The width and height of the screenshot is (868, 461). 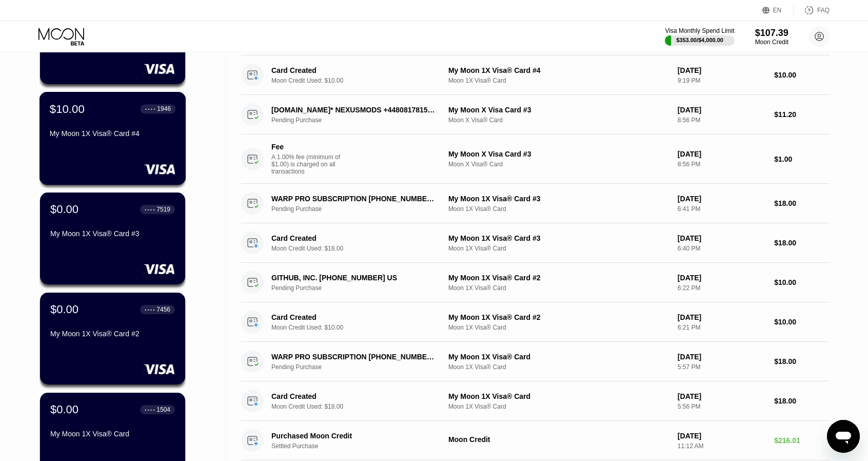 I want to click on div: $0.00● ● ● ●7519My Moon 1X Visa® Card #3, so click(x=113, y=239).